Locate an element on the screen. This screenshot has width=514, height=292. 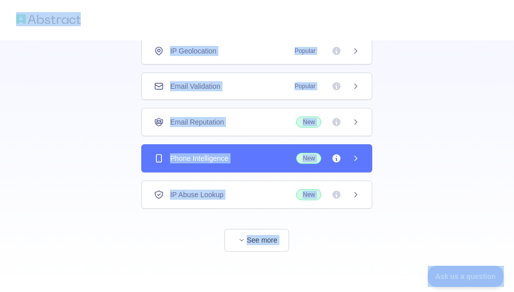
button: See more is located at coordinates (257, 240).